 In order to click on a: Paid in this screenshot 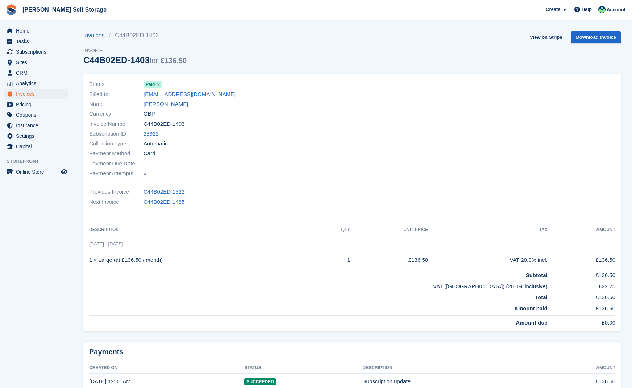, I will do `click(153, 84)`.